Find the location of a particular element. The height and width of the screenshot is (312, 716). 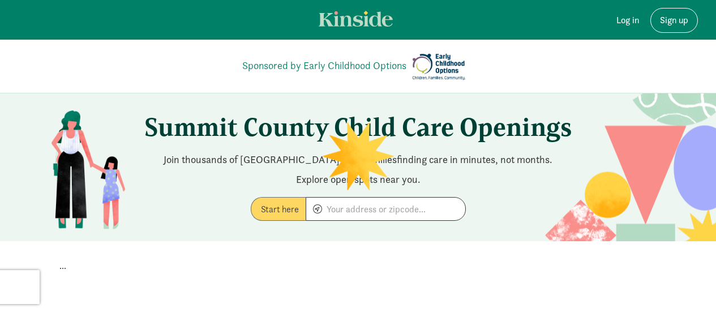

input: Your address or zipcode... is located at coordinates (385, 209).